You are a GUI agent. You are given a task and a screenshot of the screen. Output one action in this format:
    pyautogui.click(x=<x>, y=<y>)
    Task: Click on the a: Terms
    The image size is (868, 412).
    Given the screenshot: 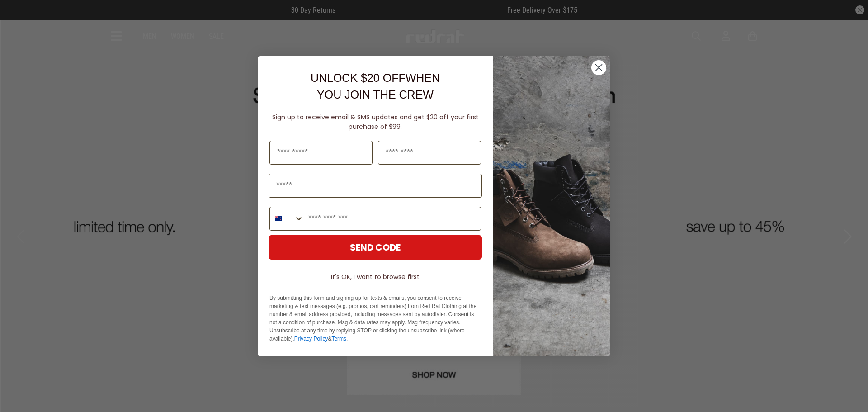 What is the action you would take?
    pyautogui.click(x=338, y=339)
    